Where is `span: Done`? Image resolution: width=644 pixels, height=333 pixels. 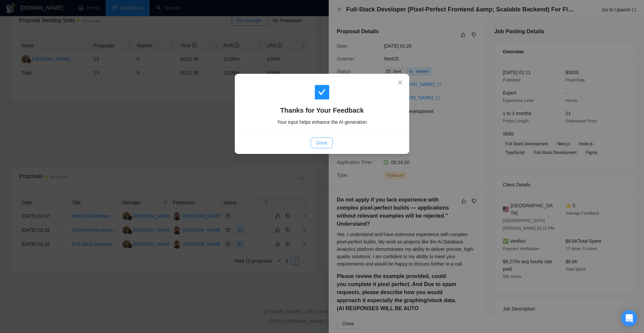 span: Done is located at coordinates (321, 143).